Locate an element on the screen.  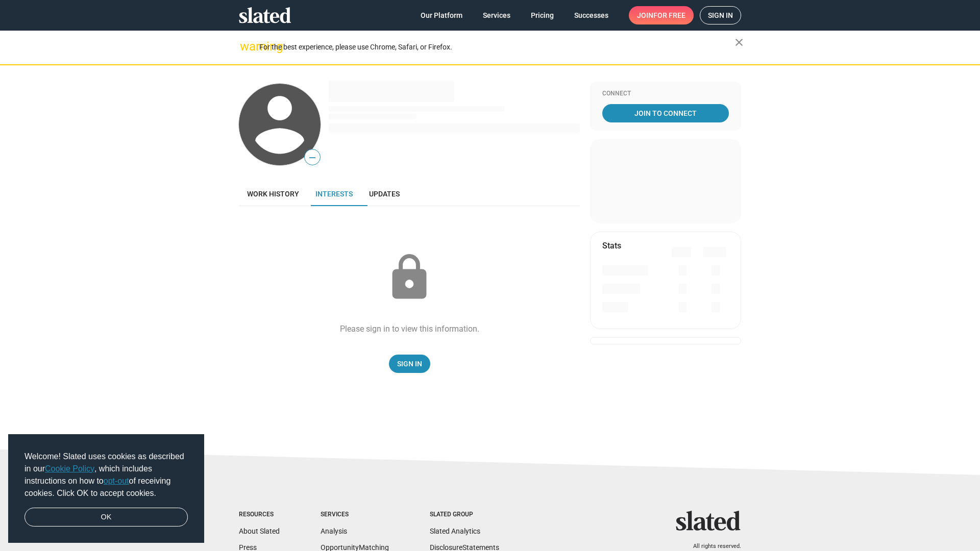
div: Services is located at coordinates (355, 515).